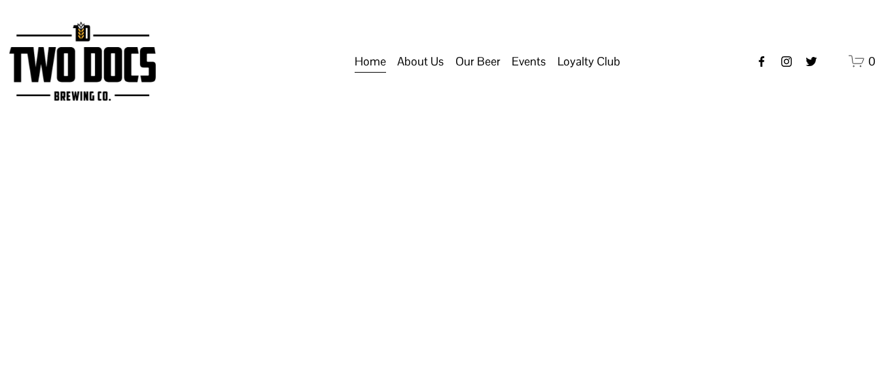  What do you see at coordinates (812, 62) in the screenshot?
I see `a: twitter-unauth` at bounding box center [812, 62].